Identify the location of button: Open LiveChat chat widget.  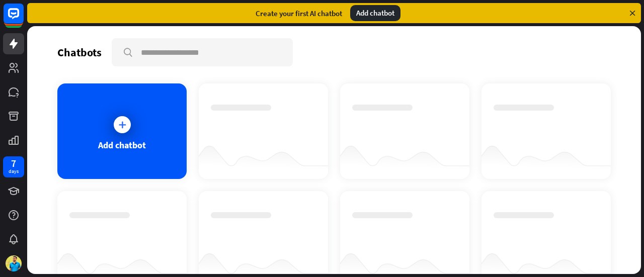
(23, 19).